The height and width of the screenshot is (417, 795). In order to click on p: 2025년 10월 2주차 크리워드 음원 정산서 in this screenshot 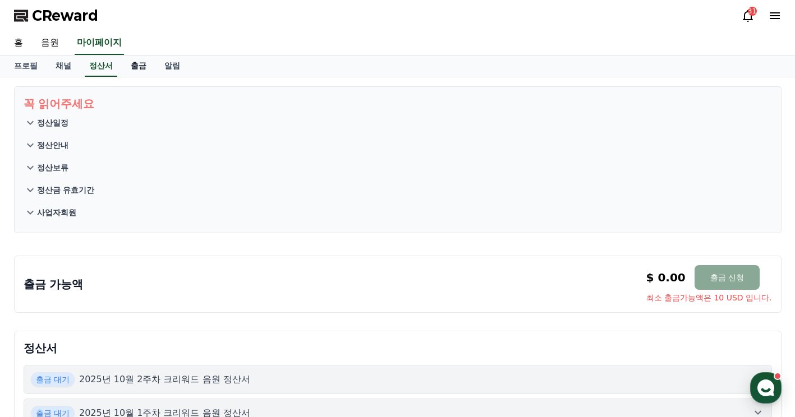, I will do `click(164, 380)`.